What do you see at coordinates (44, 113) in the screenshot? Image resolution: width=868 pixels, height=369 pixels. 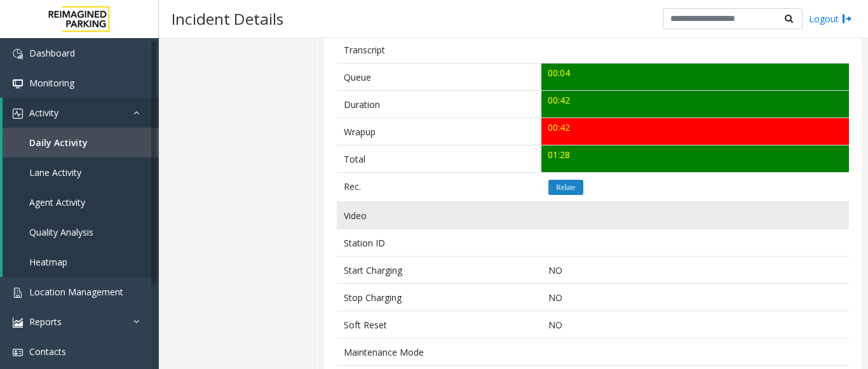 I see `span: Activity` at bounding box center [44, 113].